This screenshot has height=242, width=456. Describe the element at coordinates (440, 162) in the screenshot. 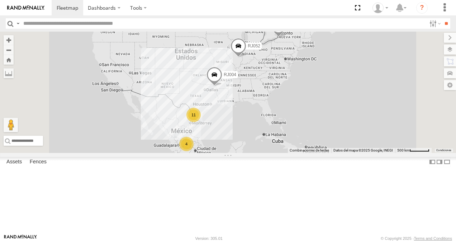

I see `label: Dock Summary Table to the Right` at that location.